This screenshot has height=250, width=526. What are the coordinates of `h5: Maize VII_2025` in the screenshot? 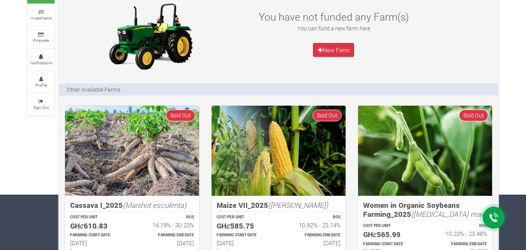 It's located at (279, 205).